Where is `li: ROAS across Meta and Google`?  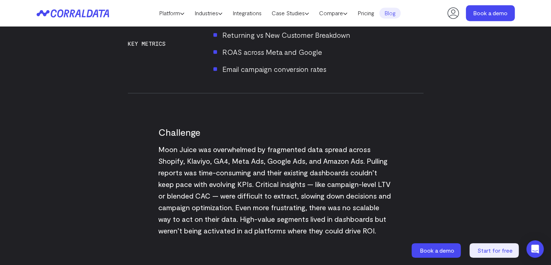
li: ROAS across Meta and Google is located at coordinates (319, 52).